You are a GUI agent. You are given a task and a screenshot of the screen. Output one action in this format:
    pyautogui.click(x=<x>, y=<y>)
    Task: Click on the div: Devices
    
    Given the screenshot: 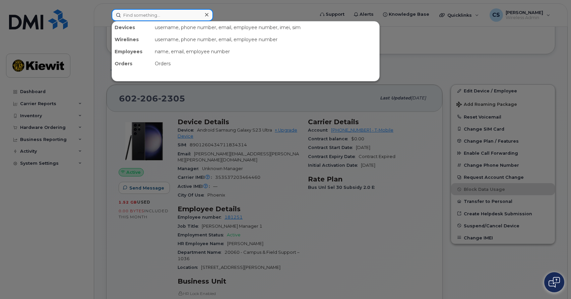 What is the action you would take?
    pyautogui.click(x=132, y=27)
    